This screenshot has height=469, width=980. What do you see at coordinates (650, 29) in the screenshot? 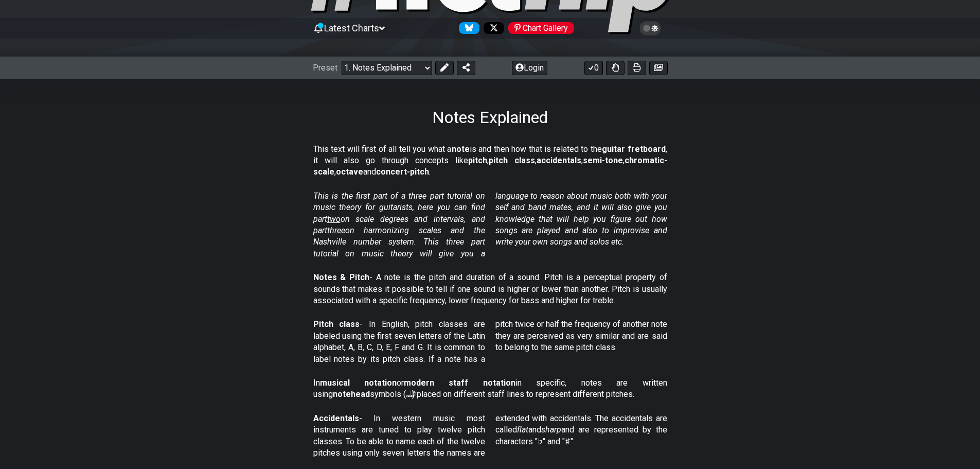
I see `span: Toggle light / dark theme` at bounding box center [650, 29].